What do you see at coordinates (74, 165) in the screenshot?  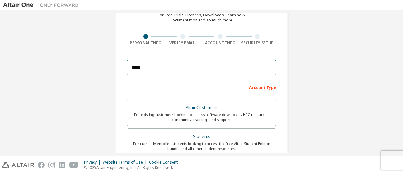 I see `img: youtube.svg` at bounding box center [74, 165].